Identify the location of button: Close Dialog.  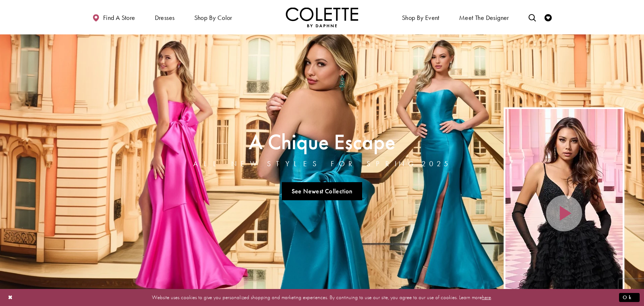
(10, 298).